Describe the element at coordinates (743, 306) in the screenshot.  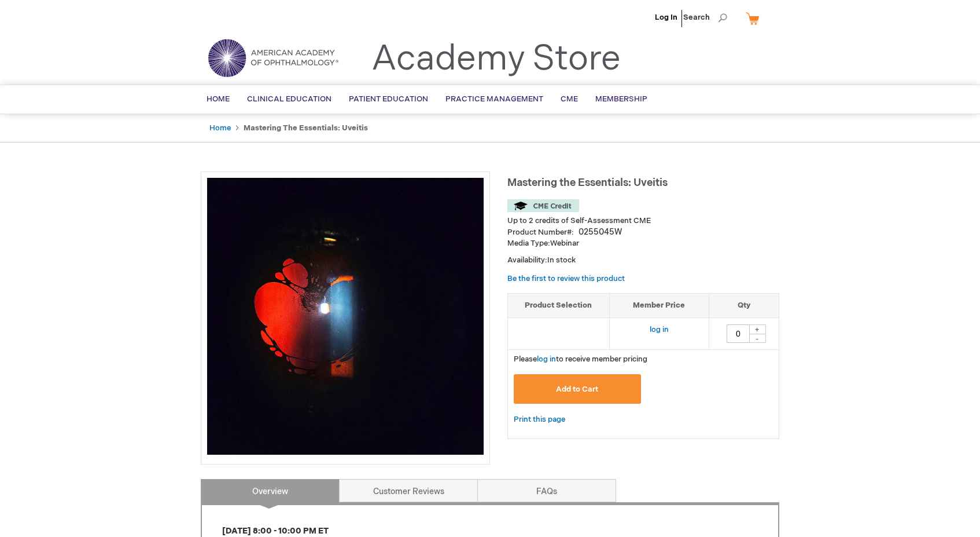
I see `th: Qty` at that location.